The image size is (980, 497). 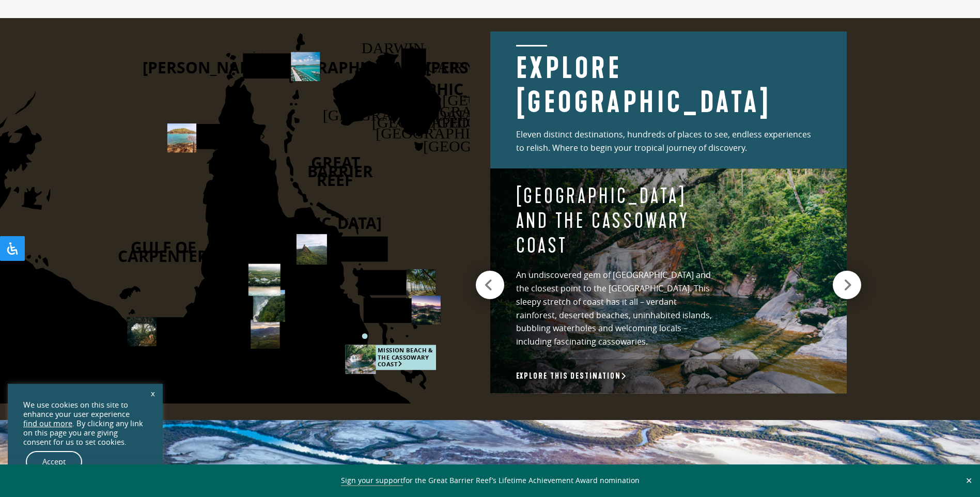 I want to click on text: PENINSULA, so click(x=267, y=232).